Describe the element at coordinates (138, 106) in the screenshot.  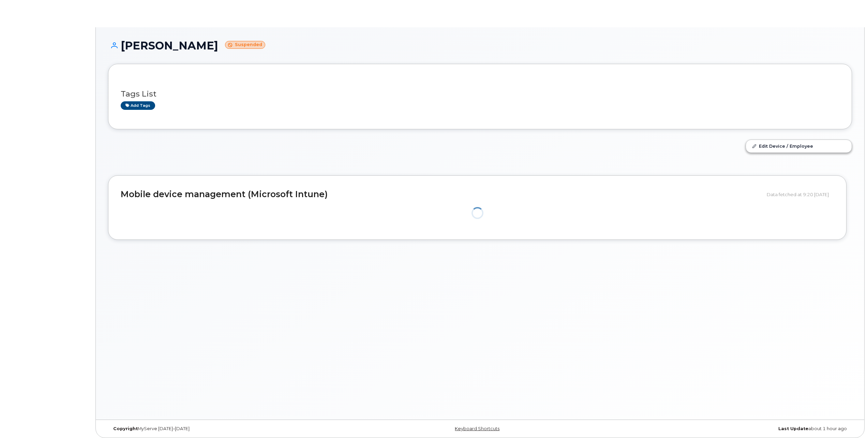
I see `a: Add tags` at that location.